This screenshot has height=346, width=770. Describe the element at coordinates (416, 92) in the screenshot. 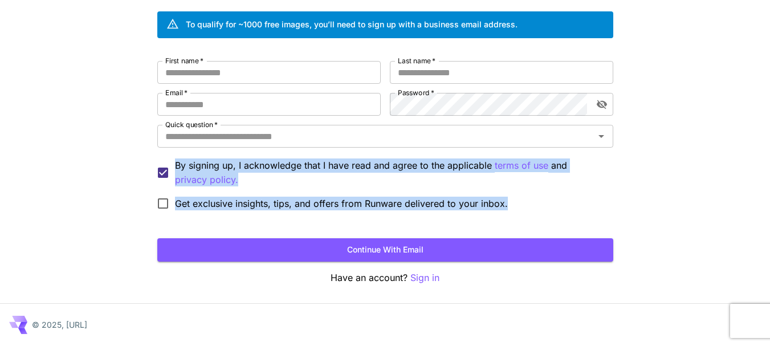

I see `label: Password` at that location.